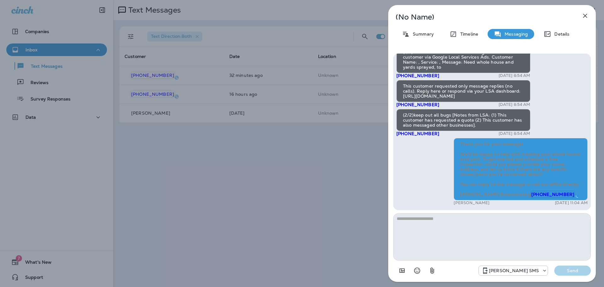 This screenshot has width=604, height=287. I want to click on button: Add in a premade template, so click(402, 270).